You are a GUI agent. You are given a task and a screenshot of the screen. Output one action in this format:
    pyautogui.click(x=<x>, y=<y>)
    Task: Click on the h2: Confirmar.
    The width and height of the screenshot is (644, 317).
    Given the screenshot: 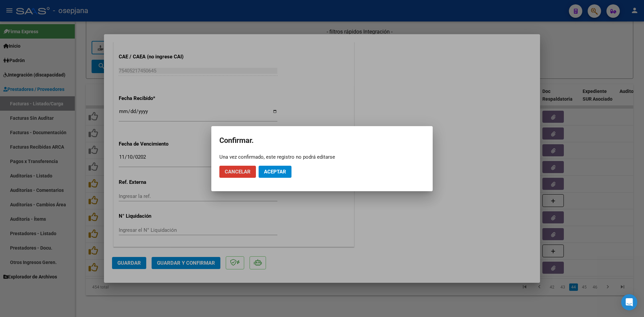 What is the action you would take?
    pyautogui.click(x=322, y=140)
    